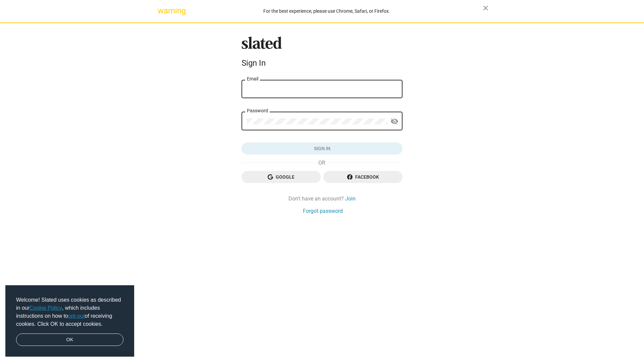 The height and width of the screenshot is (362, 644). What do you see at coordinates (395, 122) in the screenshot?
I see `button: Show password` at bounding box center [395, 122].